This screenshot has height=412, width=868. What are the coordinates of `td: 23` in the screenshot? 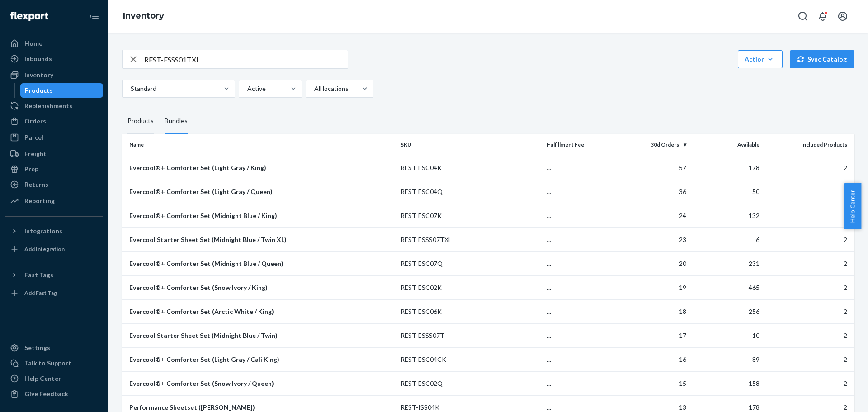 It's located at (653, 240).